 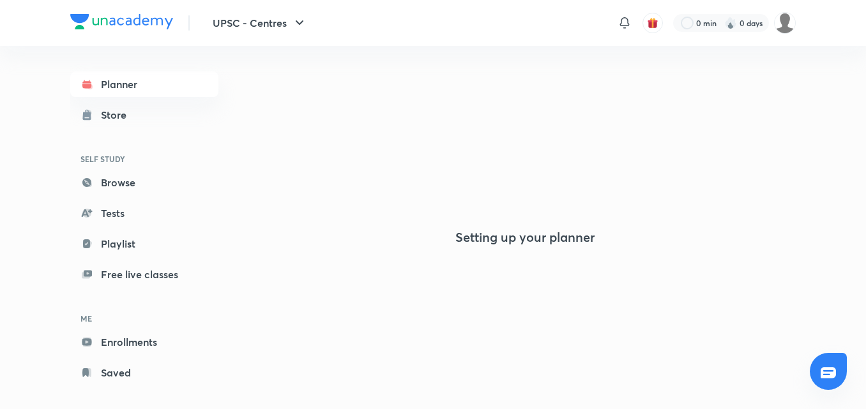 What do you see at coordinates (144, 115) in the screenshot?
I see `a: Store` at bounding box center [144, 115].